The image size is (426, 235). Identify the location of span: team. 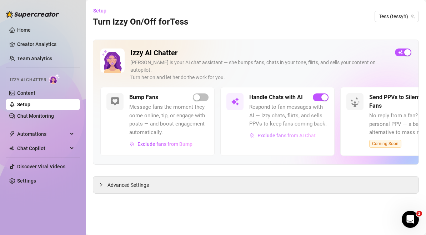
(413, 16).